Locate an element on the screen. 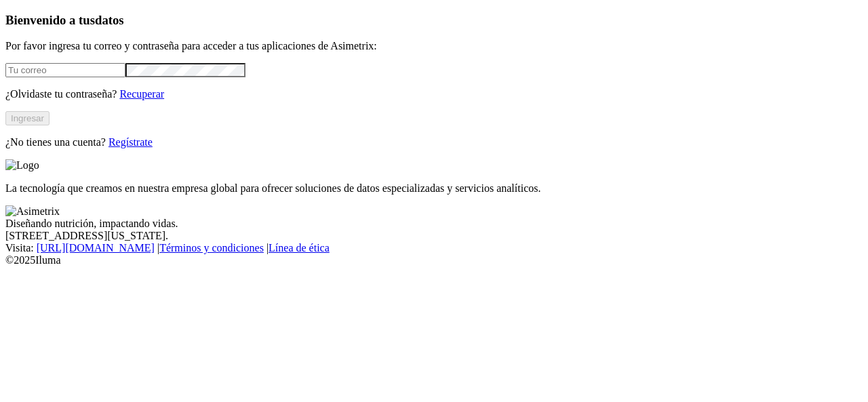 The image size is (868, 402). h3: Bienvenido a tus is located at coordinates (434, 21).